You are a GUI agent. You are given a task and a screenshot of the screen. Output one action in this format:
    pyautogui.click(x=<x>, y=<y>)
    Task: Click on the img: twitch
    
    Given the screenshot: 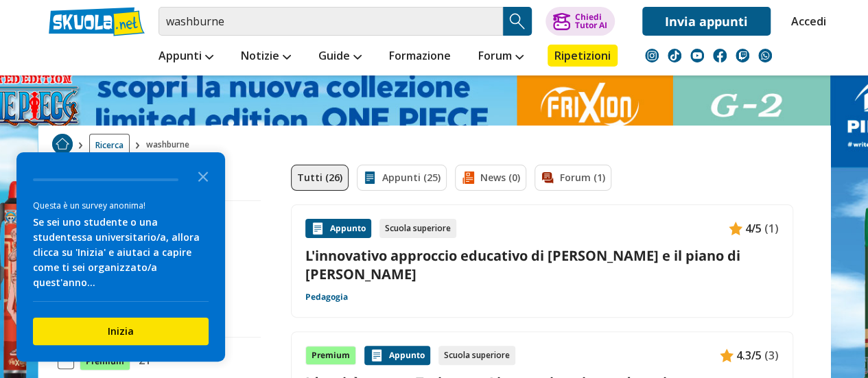 What is the action you would take?
    pyautogui.click(x=742, y=55)
    